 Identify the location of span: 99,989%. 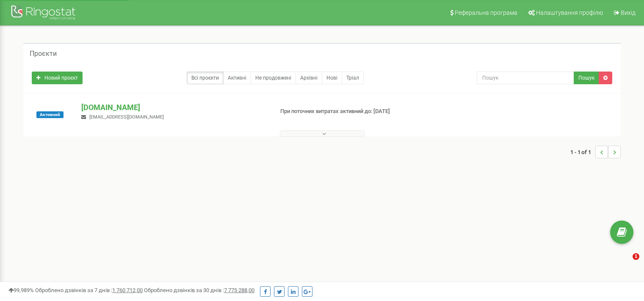
(21, 290).